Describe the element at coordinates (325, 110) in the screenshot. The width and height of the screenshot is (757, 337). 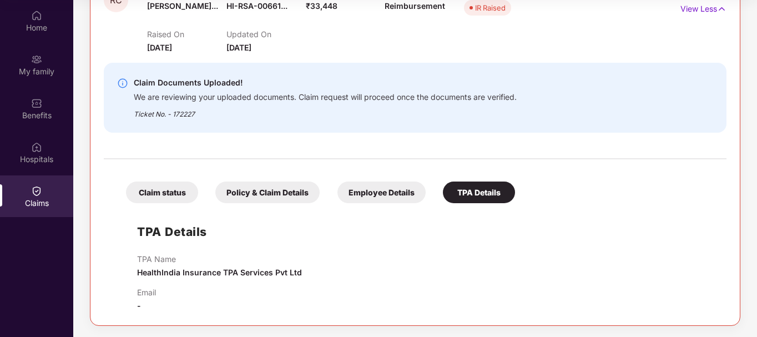
I see `div: Ticket No. - 172227` at that location.